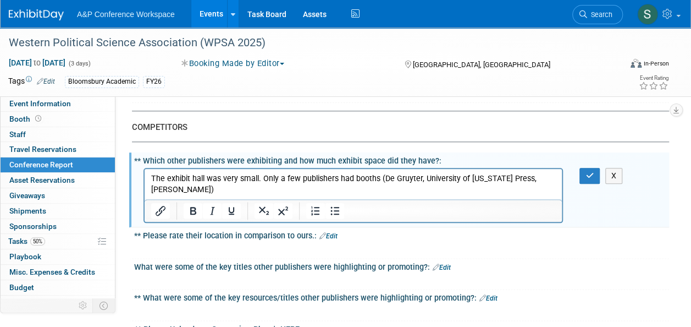  What do you see at coordinates (58, 164) in the screenshot?
I see `a: Conference Report` at bounding box center [58, 164].